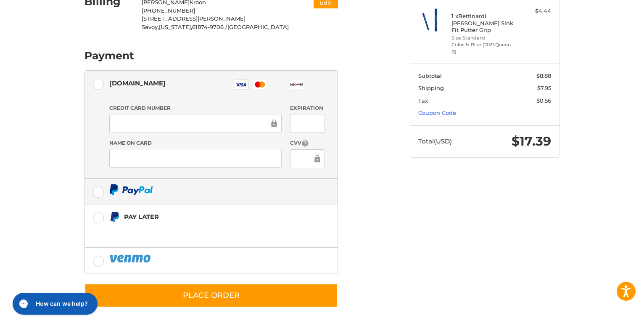 The width and height of the screenshot is (644, 326). Describe the element at coordinates (115, 217) in the screenshot. I see `img: Pay Later icon` at that location.